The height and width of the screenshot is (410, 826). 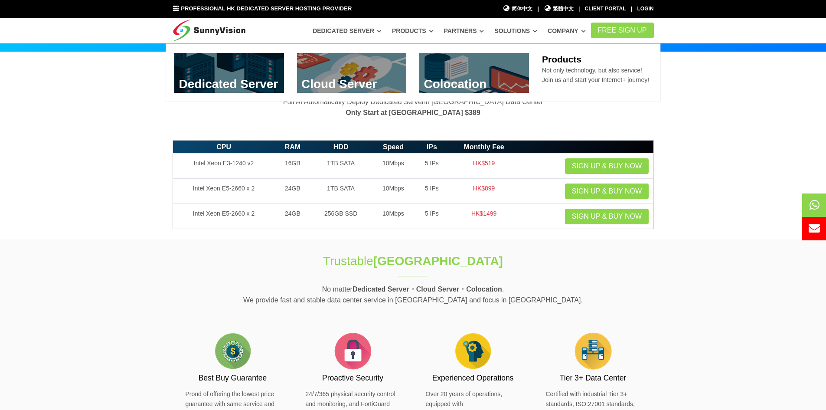 I want to click on th: Speed, so click(x=393, y=147).